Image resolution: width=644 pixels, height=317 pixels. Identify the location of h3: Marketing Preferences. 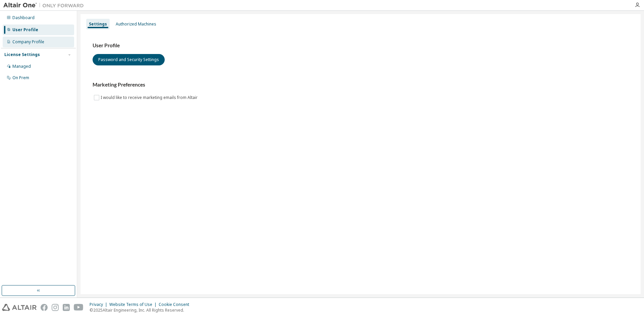
(360, 85).